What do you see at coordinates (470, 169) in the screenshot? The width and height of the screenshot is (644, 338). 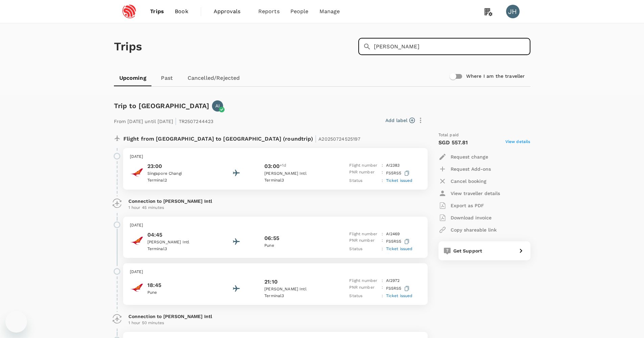 I see `p: Request Add-ons` at bounding box center [470, 169].